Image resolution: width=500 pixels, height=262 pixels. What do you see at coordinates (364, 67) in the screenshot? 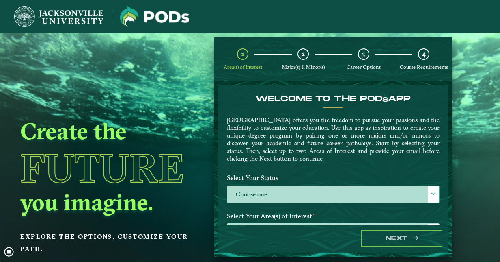
I see `span: Career Options` at bounding box center [364, 67].